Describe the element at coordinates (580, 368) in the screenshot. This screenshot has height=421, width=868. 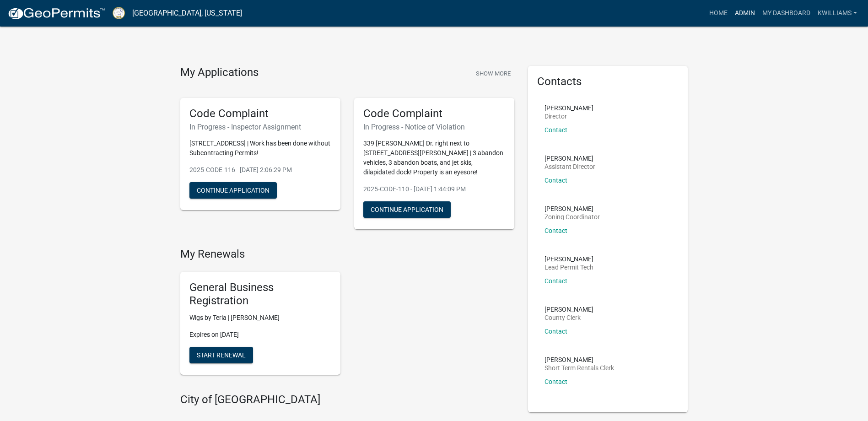
I see `p: Short Term Rentals Clerk` at that location.